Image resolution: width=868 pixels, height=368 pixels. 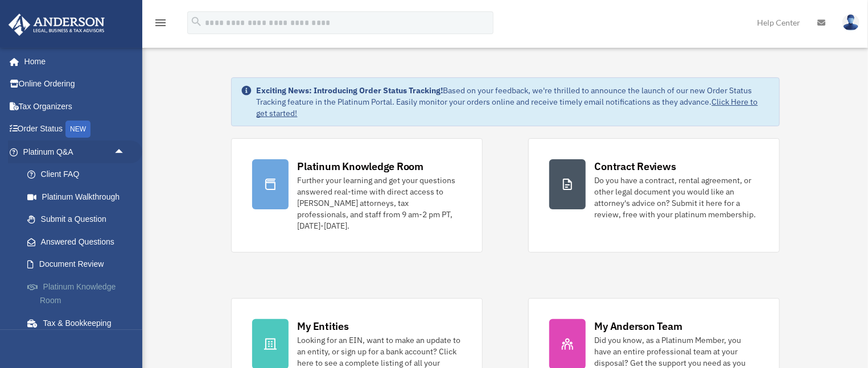 What do you see at coordinates (513, 102) in the screenshot?
I see `div: Based on your feedback, we're thrilled to announce the launch of our new Order Status Tracking fe...` at bounding box center [513, 102].